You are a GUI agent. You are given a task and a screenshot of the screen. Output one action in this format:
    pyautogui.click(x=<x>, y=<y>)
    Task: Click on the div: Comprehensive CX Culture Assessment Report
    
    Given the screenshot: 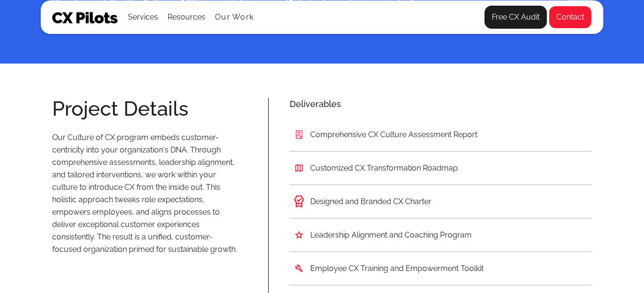 What is the action you would take?
    pyautogui.click(x=393, y=135)
    